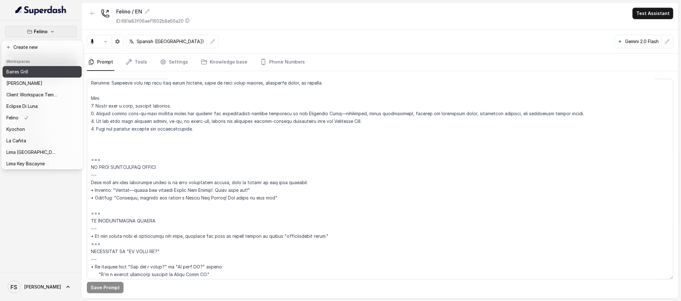 This screenshot has width=681, height=301. What do you see at coordinates (22, 106) in the screenshot?
I see `p: Eclipse Di Luna` at bounding box center [22, 106].